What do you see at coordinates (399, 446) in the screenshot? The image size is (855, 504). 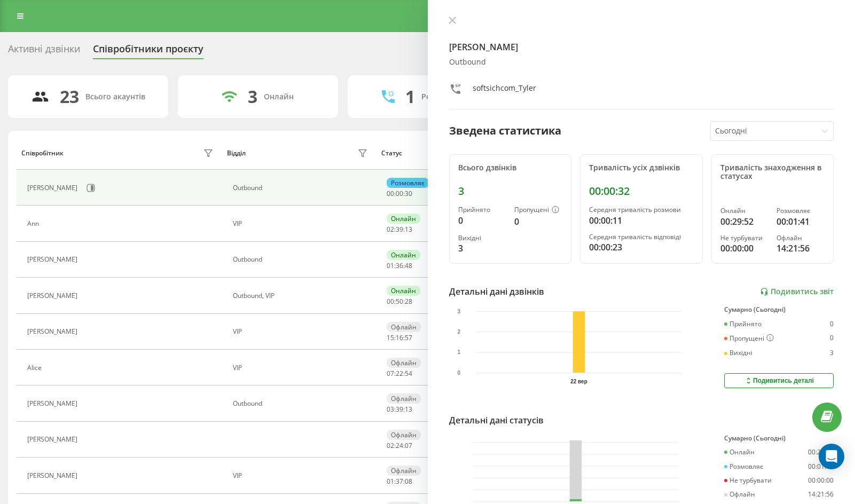 I see `span: 24` at bounding box center [399, 446].